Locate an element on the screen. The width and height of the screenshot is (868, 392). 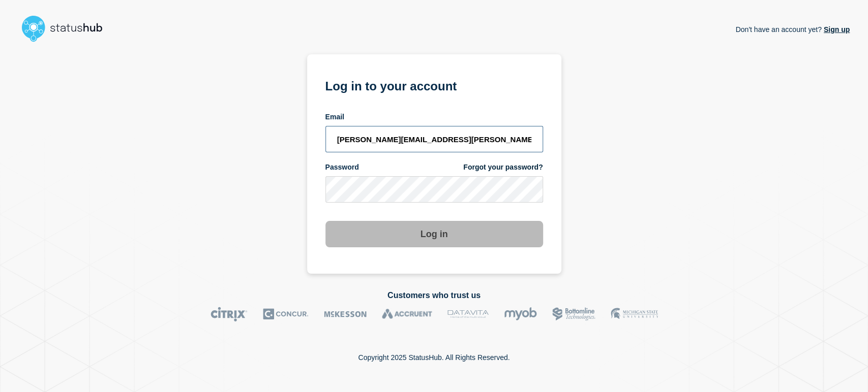
img: Accruent logo is located at coordinates (407, 314).